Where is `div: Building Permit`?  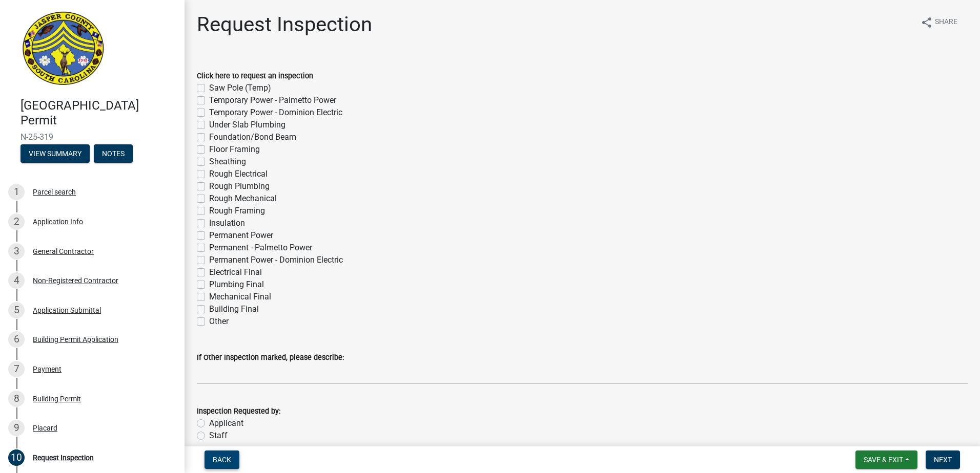
div: Building Permit is located at coordinates (57, 399).